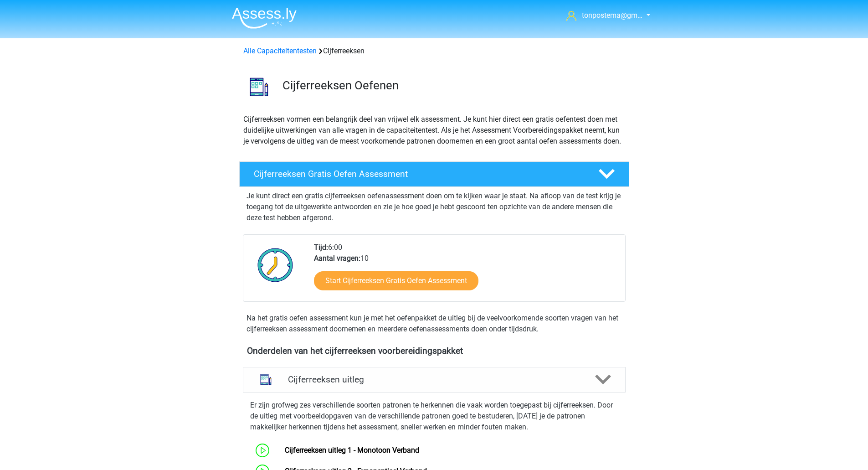 This screenshot has width=868, height=470. Describe the element at coordinates (466, 272) in the screenshot. I see `div: 6:00 10` at that location.